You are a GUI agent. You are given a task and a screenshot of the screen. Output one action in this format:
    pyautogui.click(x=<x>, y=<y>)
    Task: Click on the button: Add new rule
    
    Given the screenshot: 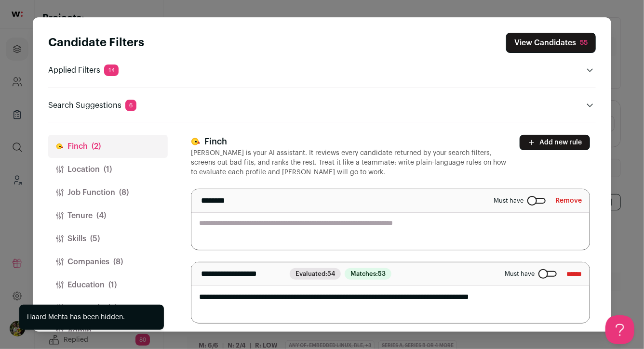 What is the action you would take?
    pyautogui.click(x=554, y=143)
    